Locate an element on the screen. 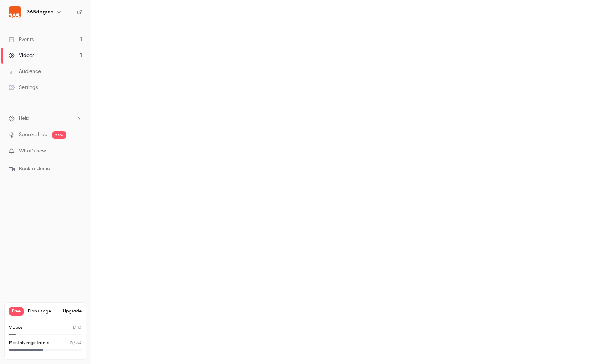  p: / 30 is located at coordinates (75, 343).